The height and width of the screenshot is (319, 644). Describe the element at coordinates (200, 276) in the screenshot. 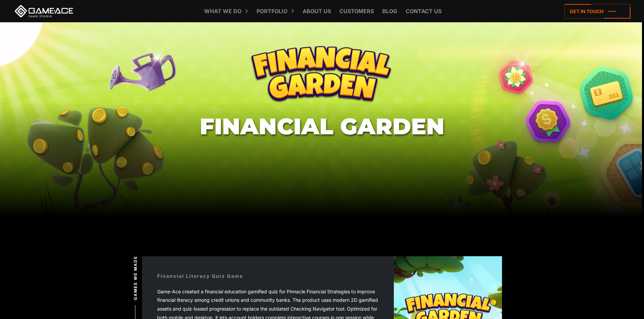

I see `div: Financial Literacy Quiz Game` at that location.